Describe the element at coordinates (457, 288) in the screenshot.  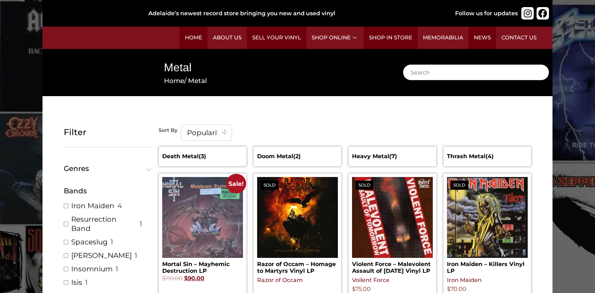
I see `bdi: 70.00` at that location.